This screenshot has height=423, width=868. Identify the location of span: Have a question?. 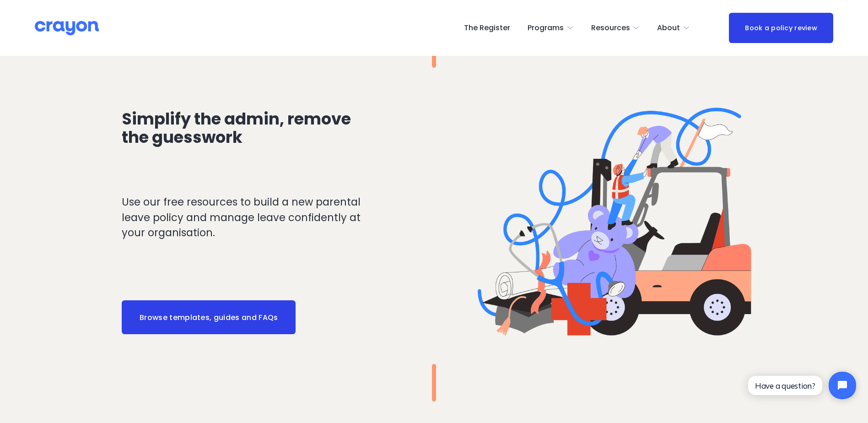
(45, 22).